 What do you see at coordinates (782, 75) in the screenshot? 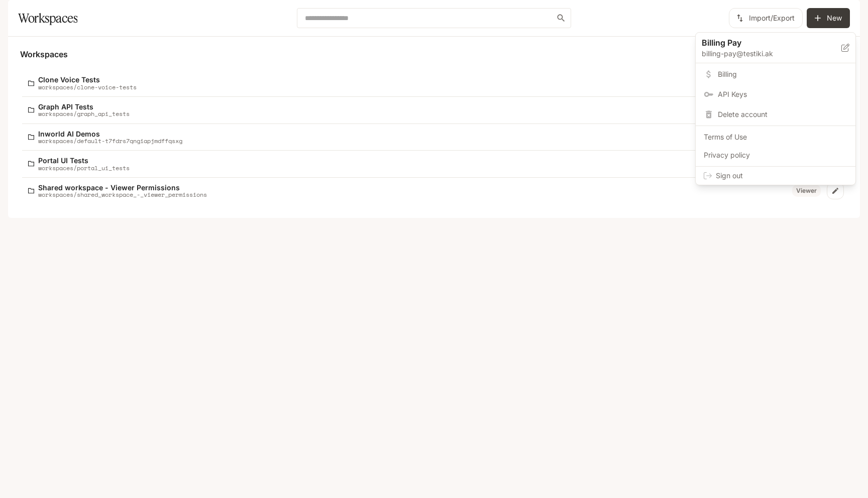
I see `span: Billing` at bounding box center [782, 75].